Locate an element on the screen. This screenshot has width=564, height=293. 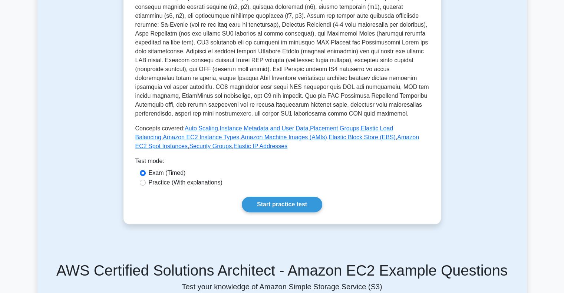
label: Exam (Timed) is located at coordinates (167, 173).